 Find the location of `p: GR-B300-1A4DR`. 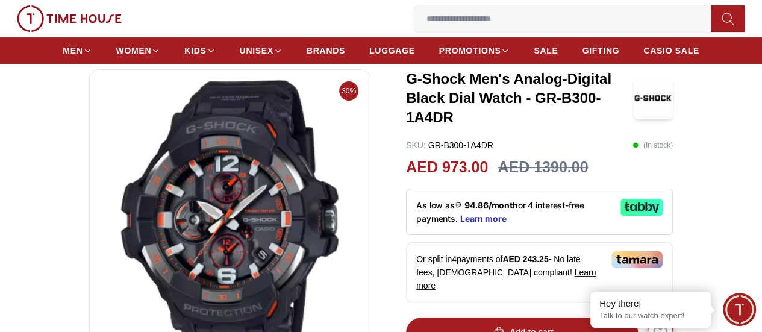

p: GR-B300-1A4DR is located at coordinates (449, 145).